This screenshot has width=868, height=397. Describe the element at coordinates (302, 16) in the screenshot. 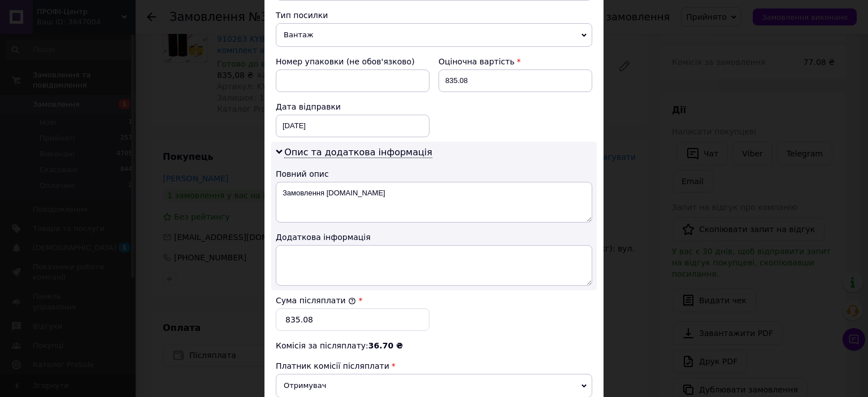

I see `span: Тип посилки` at that location.